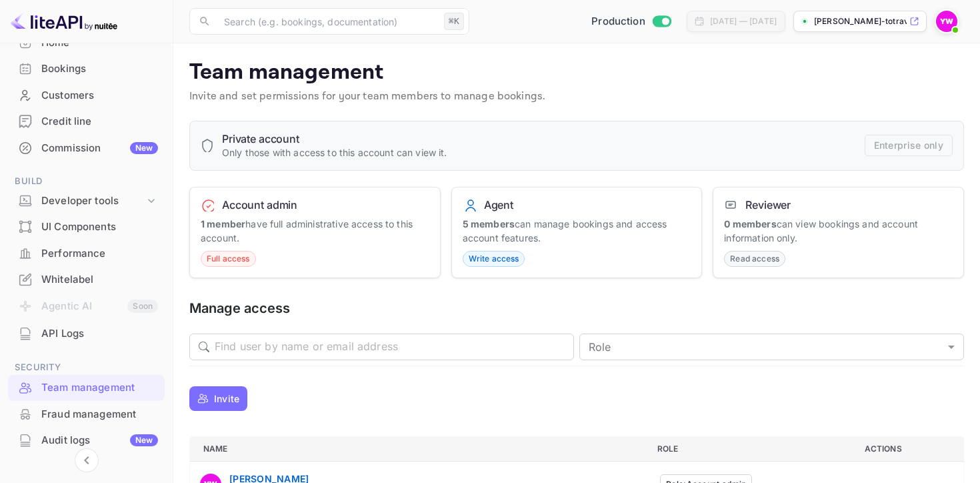 The image size is (980, 483). Describe the element at coordinates (86, 368) in the screenshot. I see `span: Security` at that location.